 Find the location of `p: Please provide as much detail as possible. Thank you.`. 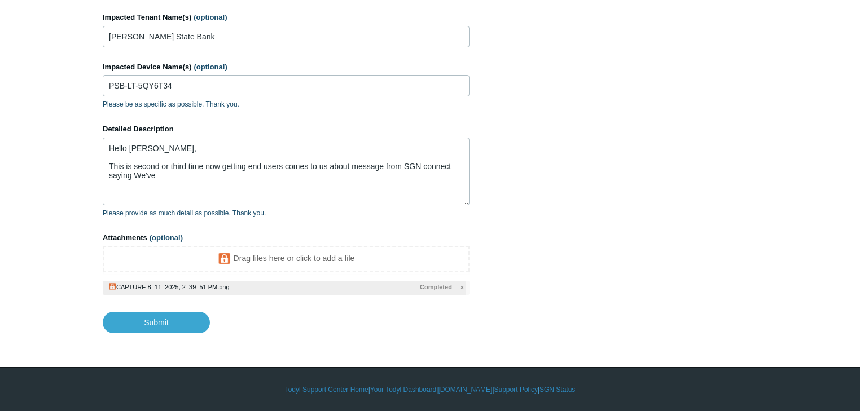

p: Please provide as much detail as possible. Thank you. is located at coordinates (286, 213).